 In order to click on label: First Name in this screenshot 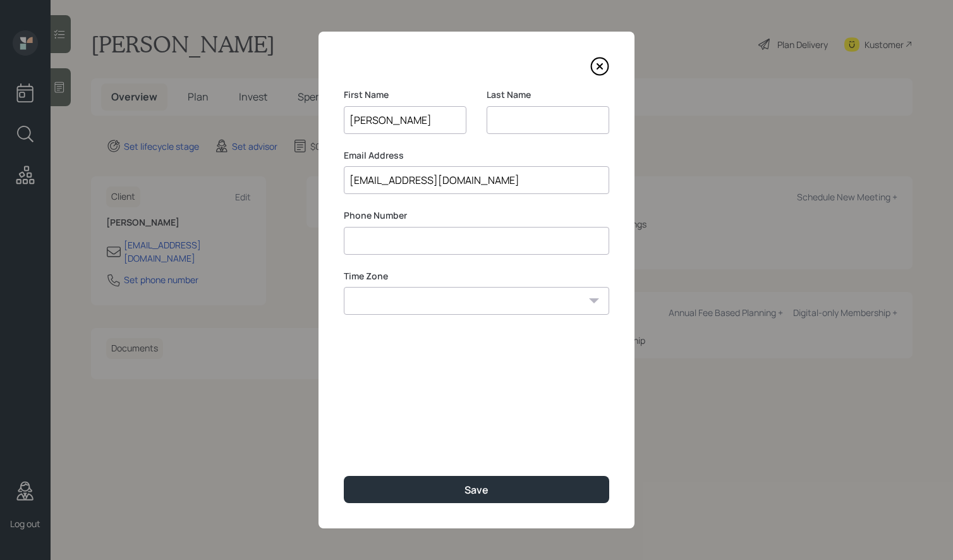, I will do `click(405, 95)`.